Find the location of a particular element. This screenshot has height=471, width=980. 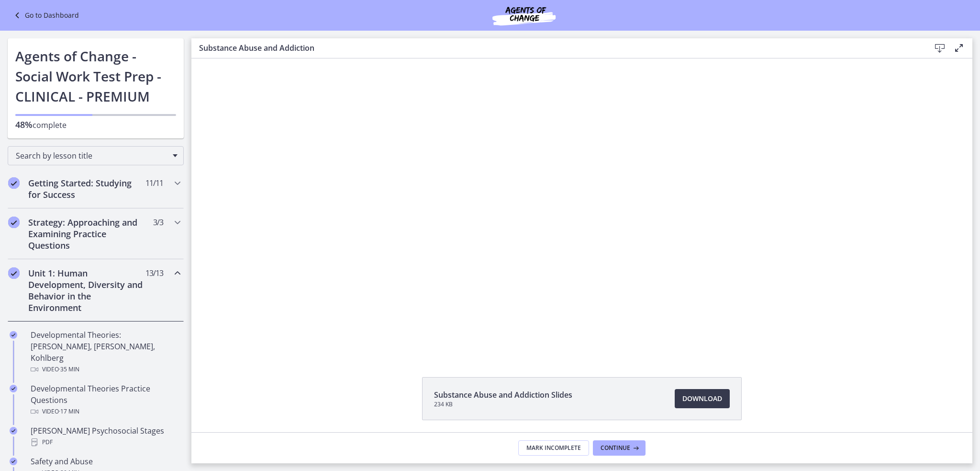

h3: Substance Abuse and Addiction is located at coordinates (557, 48).